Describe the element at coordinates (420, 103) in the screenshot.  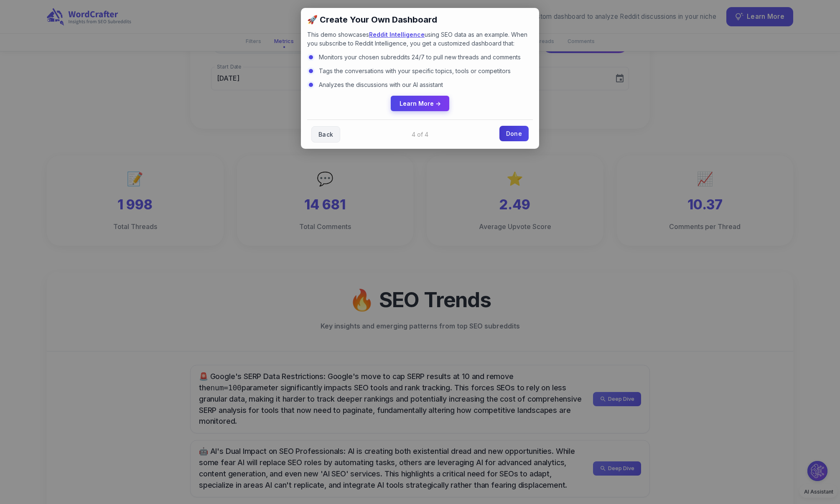
I see `a: Learn More →` at that location.